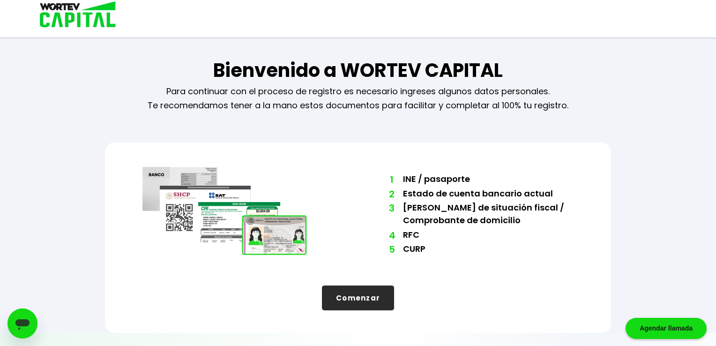 The image size is (716, 346). I want to click on div: Agendar llamada, so click(666, 328).